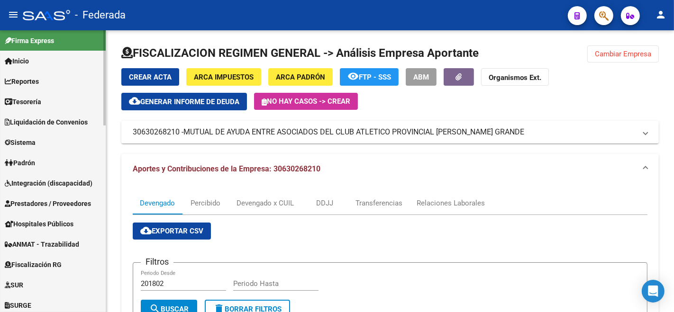 This screenshot has width=674, height=312. Describe the element at coordinates (369, 77) in the screenshot. I see `button: FTP - SSS` at that location.